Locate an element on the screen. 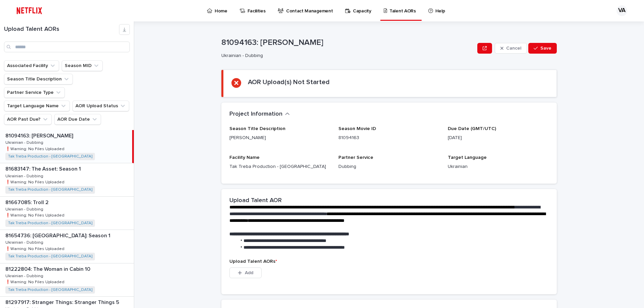  p: Ukrainian is located at coordinates (498, 166).